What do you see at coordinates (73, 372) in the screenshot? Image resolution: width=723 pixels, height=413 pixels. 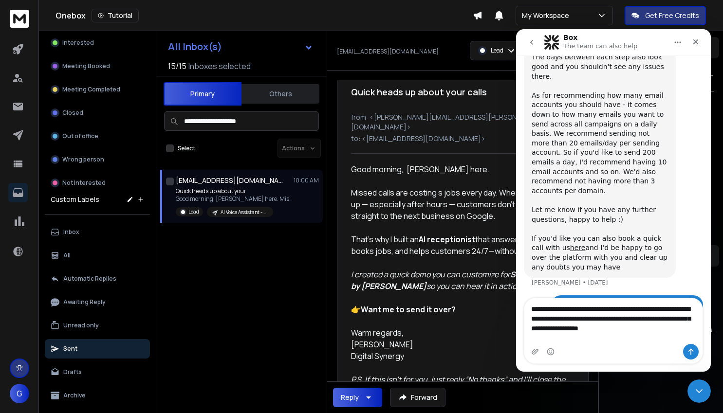 I see `p: Drafts` at bounding box center [73, 372].